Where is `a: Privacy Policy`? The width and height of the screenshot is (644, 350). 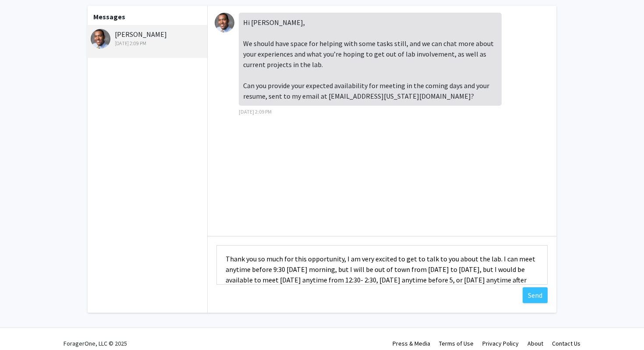 a: Privacy Policy is located at coordinates (500, 343).